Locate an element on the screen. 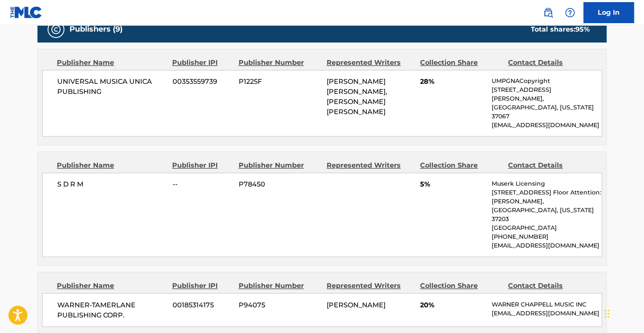 The width and height of the screenshot is (644, 333). img: MLC Logo is located at coordinates (26, 12).